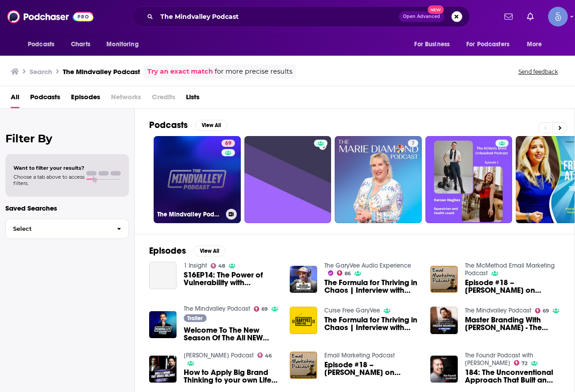 This screenshot has height=392, width=575. I want to click on span: 72, so click(524, 363).